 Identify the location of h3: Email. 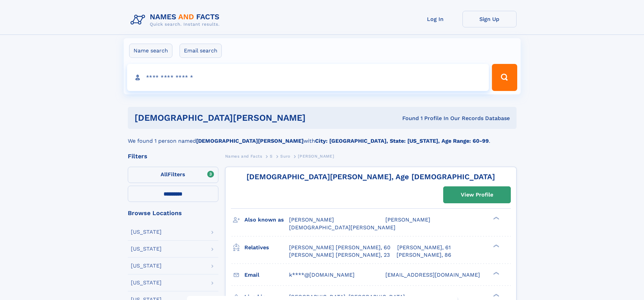
(267, 275).